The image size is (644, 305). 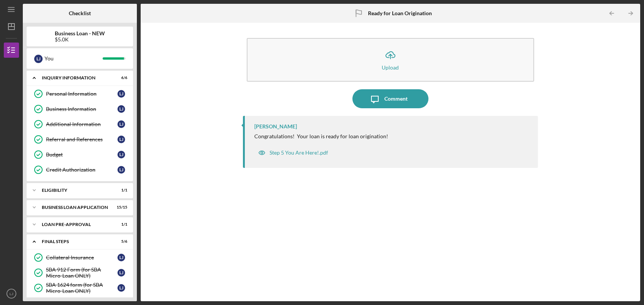 What do you see at coordinates (80, 124) in the screenshot?
I see `a: Additional InformationLJ` at bounding box center [80, 124].